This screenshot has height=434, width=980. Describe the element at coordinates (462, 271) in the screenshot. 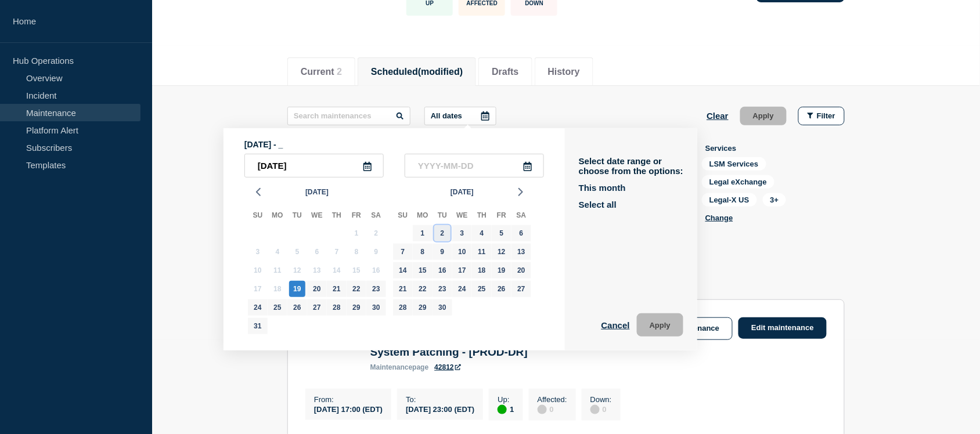

I see `div: Wednesday, Sep 17, 2025` at that location.